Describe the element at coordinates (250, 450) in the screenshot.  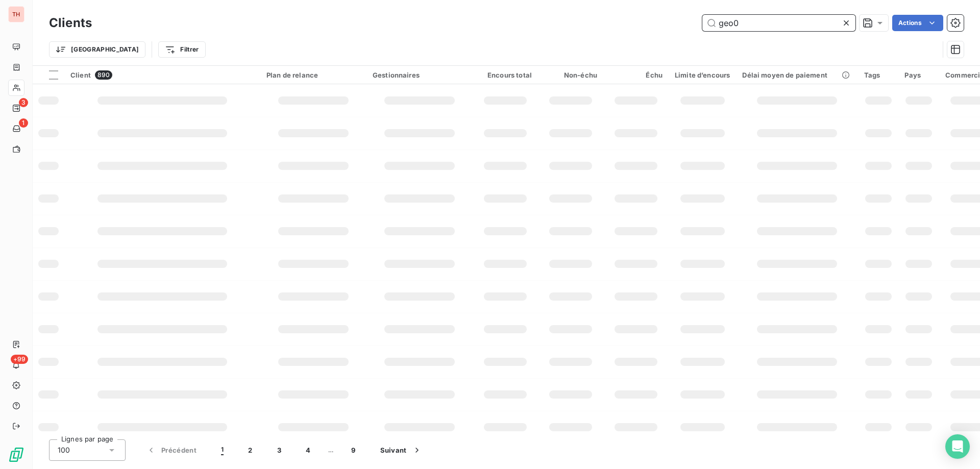
I see `button: 2` at that location.